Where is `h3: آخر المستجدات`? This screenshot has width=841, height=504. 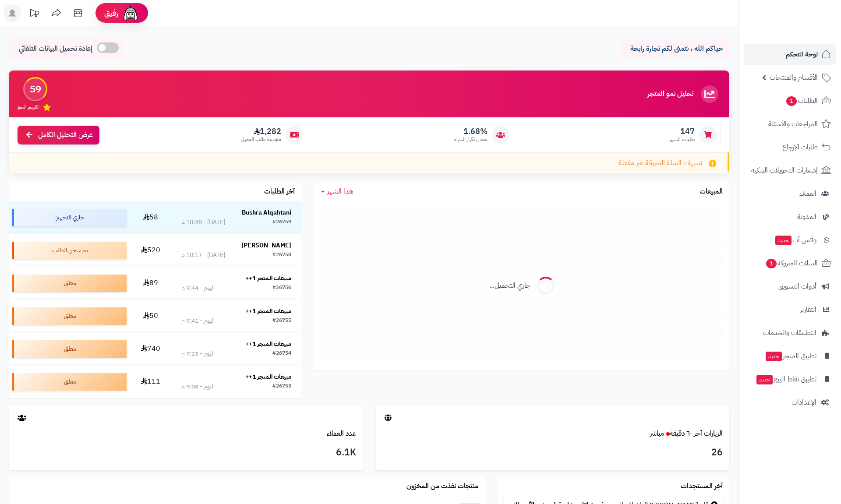 h3: آخر المستجدات is located at coordinates (702, 487).